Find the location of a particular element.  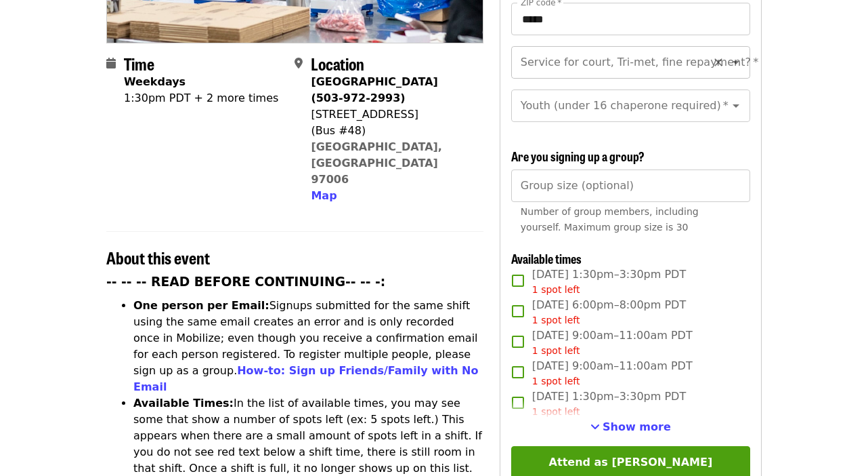

strong: Available Times: is located at coordinates (183, 402).